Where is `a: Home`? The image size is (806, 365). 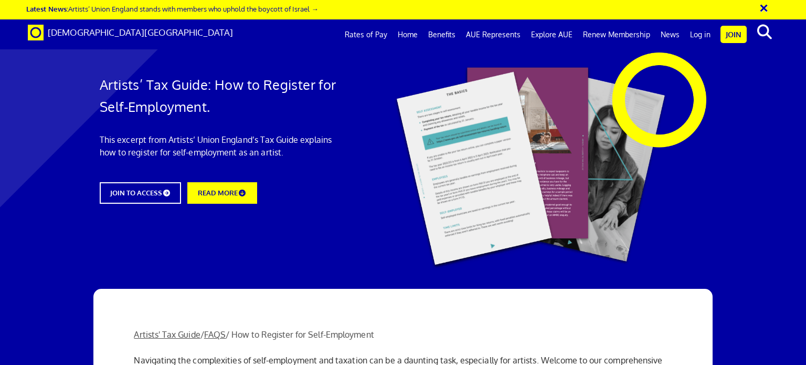
a: Home is located at coordinates (408, 35).